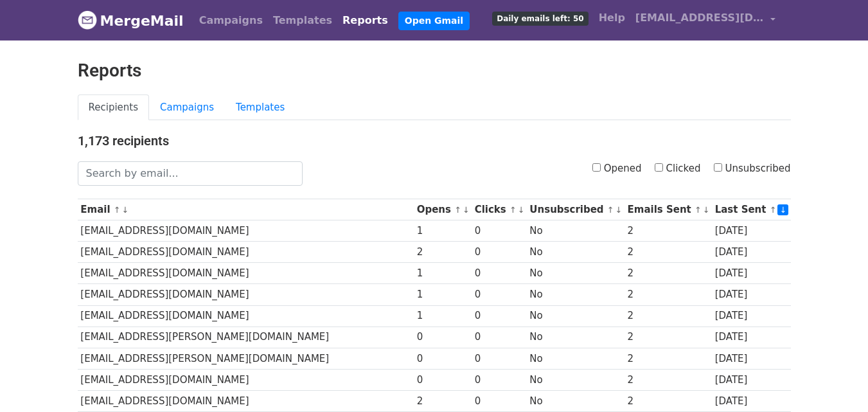  Describe the element at coordinates (499, 210) in the screenshot. I see `th: Clicks` at that location.